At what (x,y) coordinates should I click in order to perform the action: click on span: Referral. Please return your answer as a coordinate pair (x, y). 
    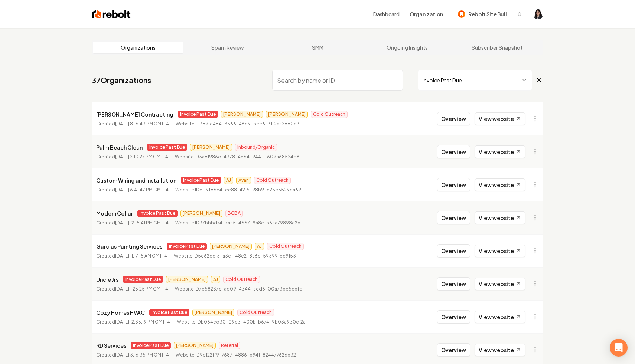
    Looking at the image, I should click on (229, 345).